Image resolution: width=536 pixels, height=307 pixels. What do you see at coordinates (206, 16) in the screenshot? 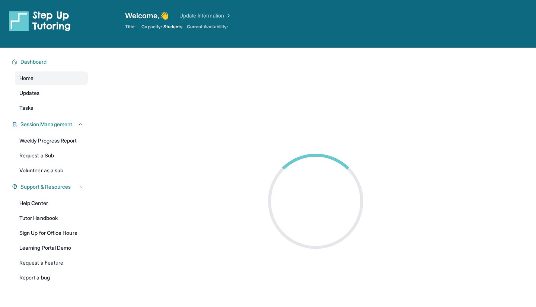
I see `a: Update Information` at bounding box center [206, 16].